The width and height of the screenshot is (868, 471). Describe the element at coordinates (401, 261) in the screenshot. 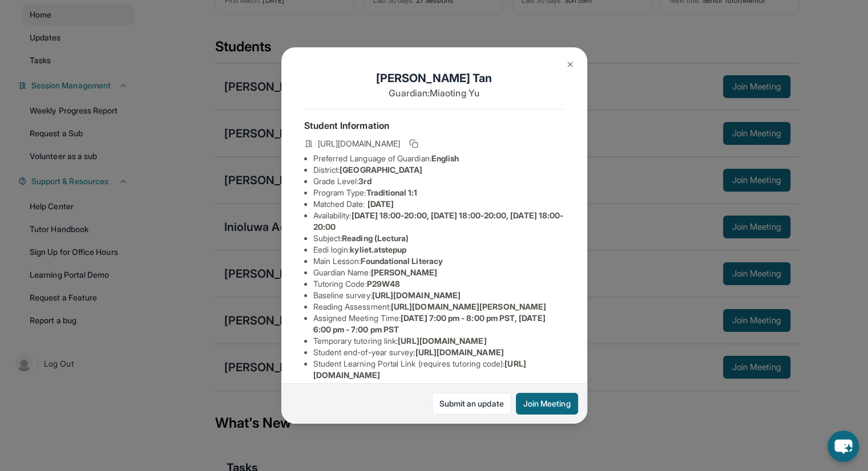

I see `span: Foundational Literacy` at that location.